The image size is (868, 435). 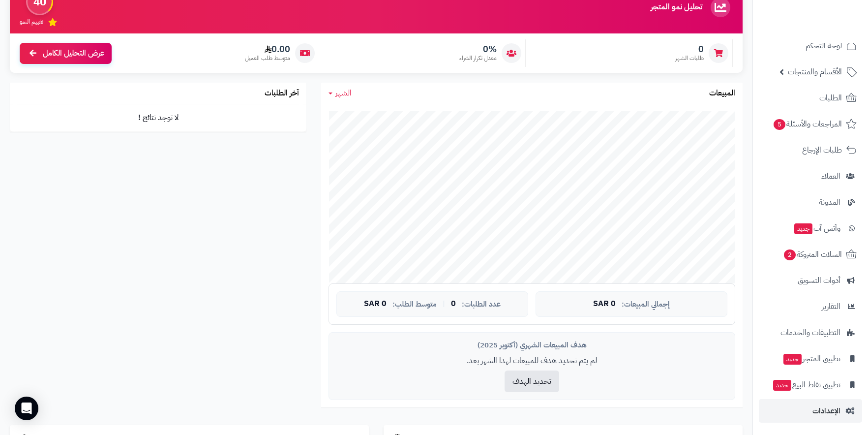 What do you see at coordinates (810, 333) in the screenshot?
I see `a: التطبيقات والخدمات` at bounding box center [810, 333].